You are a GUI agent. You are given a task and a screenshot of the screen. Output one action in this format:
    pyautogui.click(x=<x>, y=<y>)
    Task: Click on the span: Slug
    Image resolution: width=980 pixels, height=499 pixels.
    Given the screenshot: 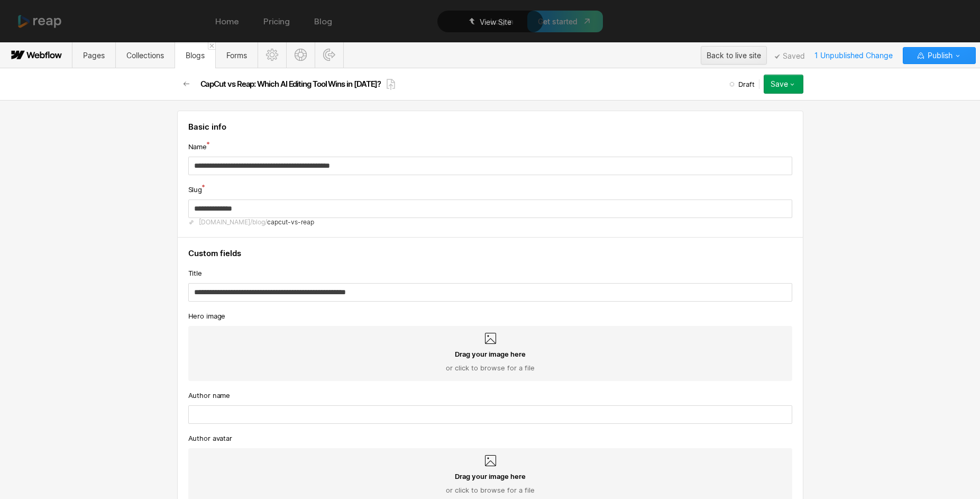 What is the action you would take?
    pyautogui.click(x=195, y=190)
    